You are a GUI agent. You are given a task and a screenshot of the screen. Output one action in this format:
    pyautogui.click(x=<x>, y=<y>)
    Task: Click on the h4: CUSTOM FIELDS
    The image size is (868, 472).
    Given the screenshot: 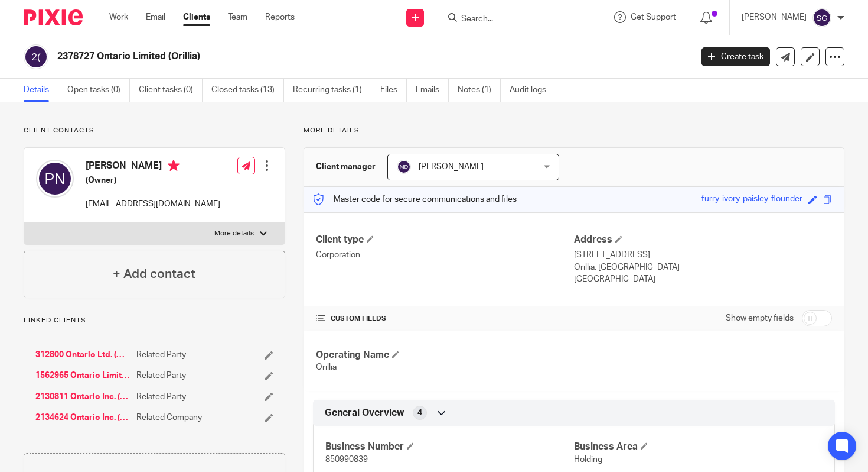 What is the action you would take?
    pyautogui.click(x=445, y=319)
    